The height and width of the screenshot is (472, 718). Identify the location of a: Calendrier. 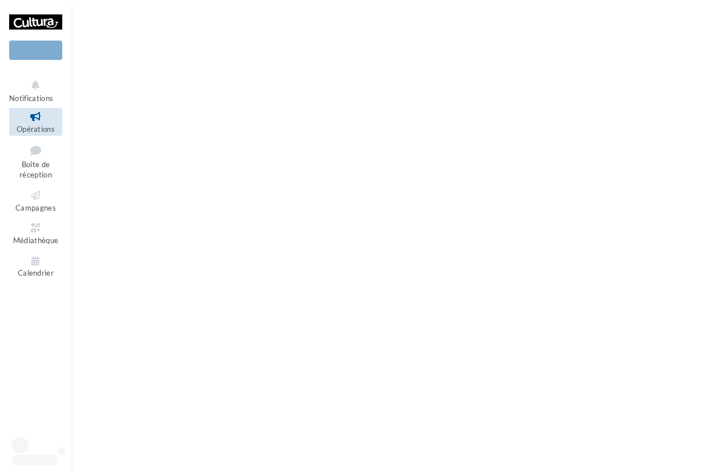
(35, 266).